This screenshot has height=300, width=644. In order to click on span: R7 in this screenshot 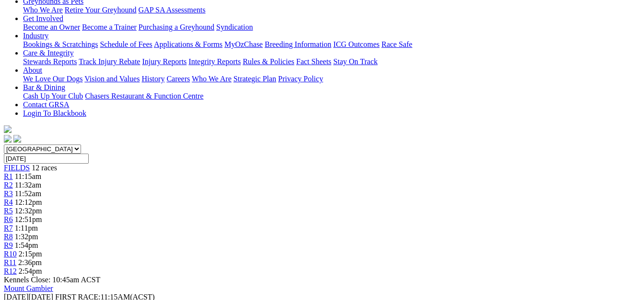, I will do `click(8, 228)`.